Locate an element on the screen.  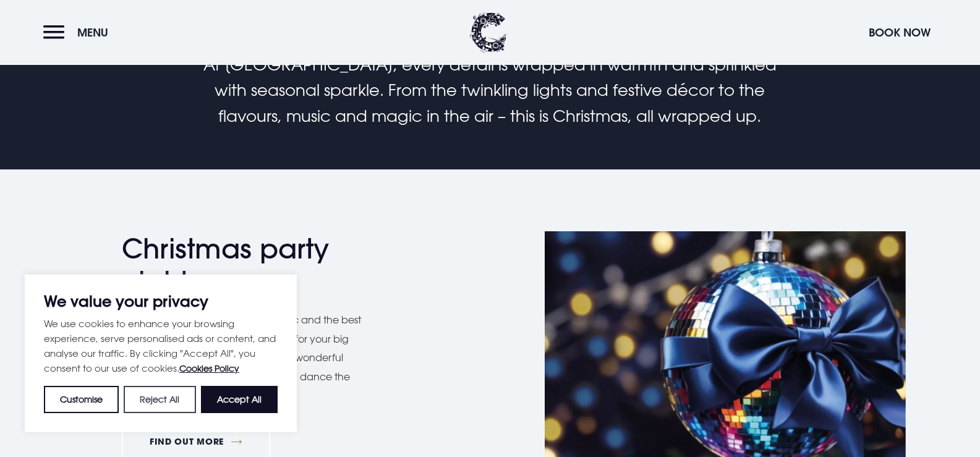
a: Cookies Policy is located at coordinates (209, 368).